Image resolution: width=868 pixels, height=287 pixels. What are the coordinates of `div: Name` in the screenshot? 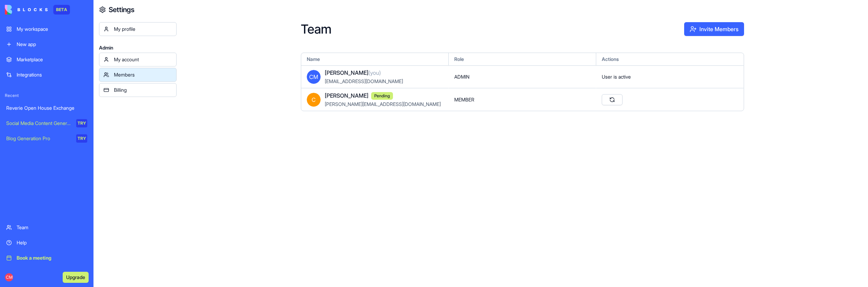 It's located at (375, 59).